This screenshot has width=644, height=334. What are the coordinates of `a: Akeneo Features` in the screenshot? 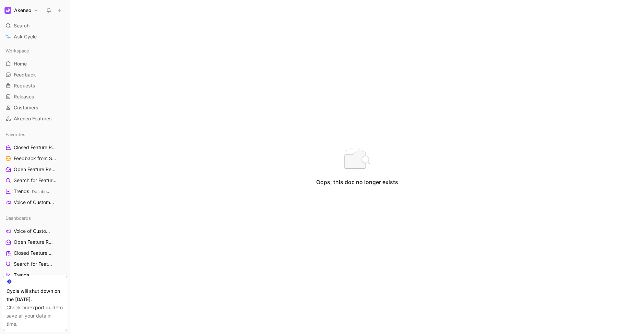 It's located at (35, 119).